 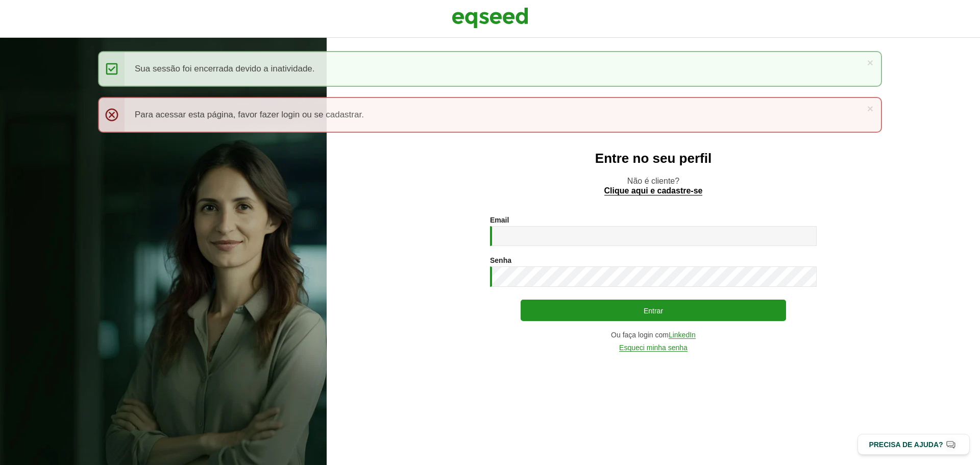 I want to click on div: Para acessar esta página, favor fazer login ou se cadastrar., so click(x=490, y=115).